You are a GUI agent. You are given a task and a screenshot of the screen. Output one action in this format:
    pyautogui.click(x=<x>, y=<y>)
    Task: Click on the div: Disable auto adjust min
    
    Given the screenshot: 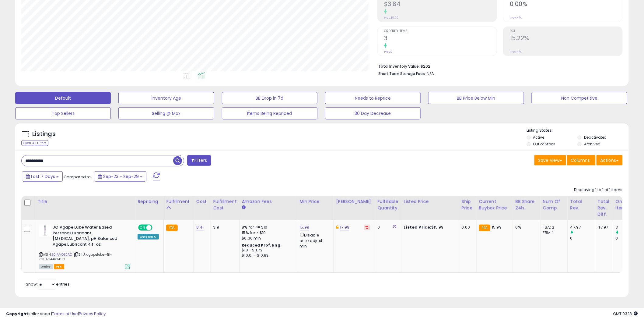 What is the action you would take?
    pyautogui.click(x=314, y=240)
    